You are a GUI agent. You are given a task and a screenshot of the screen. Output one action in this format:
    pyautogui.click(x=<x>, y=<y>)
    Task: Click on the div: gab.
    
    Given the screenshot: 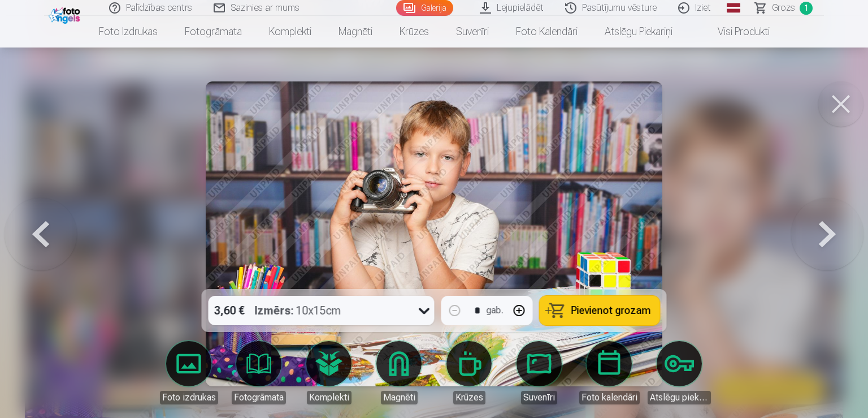 What is the action you would take?
    pyautogui.click(x=495, y=310)
    